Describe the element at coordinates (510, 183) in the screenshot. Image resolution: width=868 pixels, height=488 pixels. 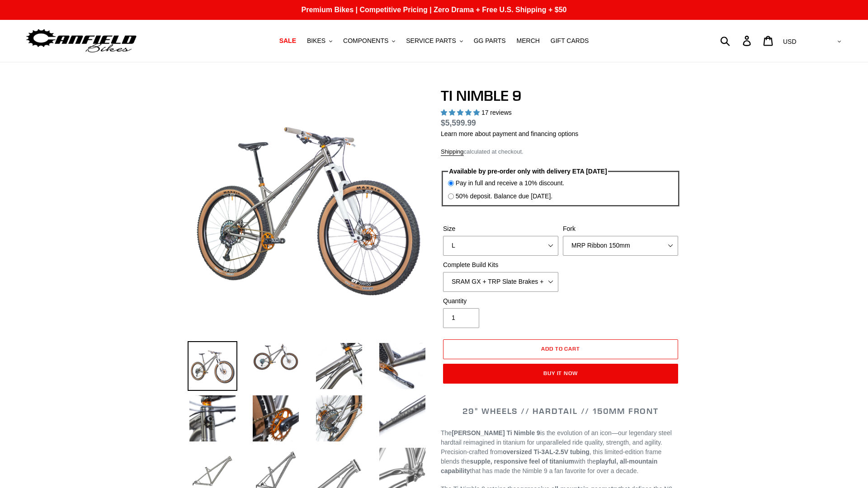
I see `label: Pay in full and receive a 10% discount.` at that location.